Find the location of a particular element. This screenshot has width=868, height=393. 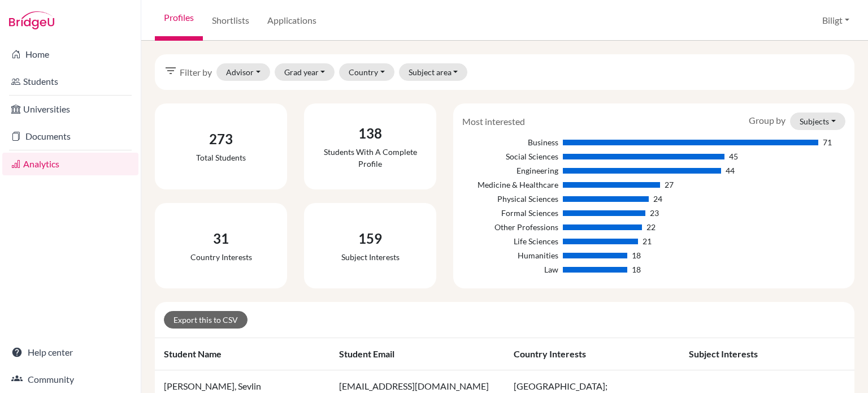

div: 71 is located at coordinates (827, 142).